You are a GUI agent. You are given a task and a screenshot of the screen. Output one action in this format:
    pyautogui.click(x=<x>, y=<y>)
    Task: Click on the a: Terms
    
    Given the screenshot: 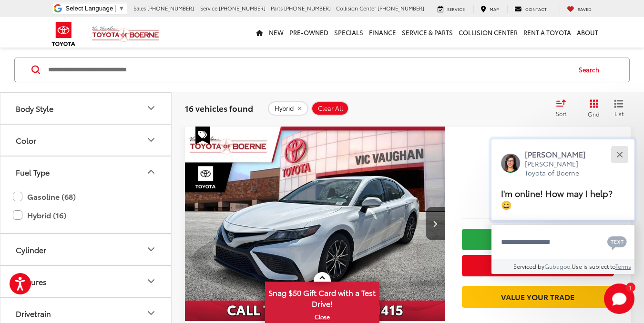 What is the action you would take?
    pyautogui.click(x=623, y=266)
    